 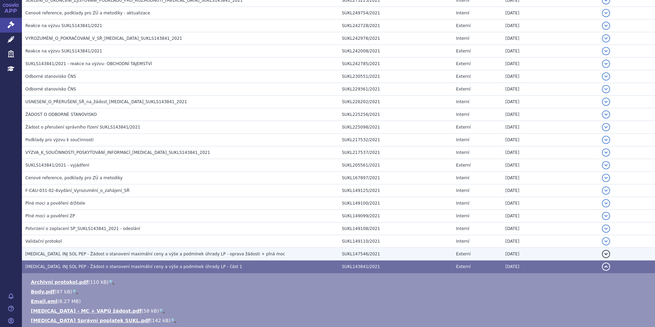 What do you see at coordinates (396, 26) in the screenshot?
I see `td: SUKL242728/2021` at bounding box center [396, 26].